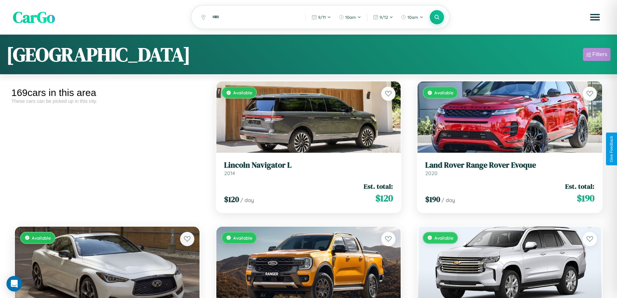  What do you see at coordinates (611, 149) in the screenshot?
I see `div: Give Feedback` at bounding box center [611, 149].